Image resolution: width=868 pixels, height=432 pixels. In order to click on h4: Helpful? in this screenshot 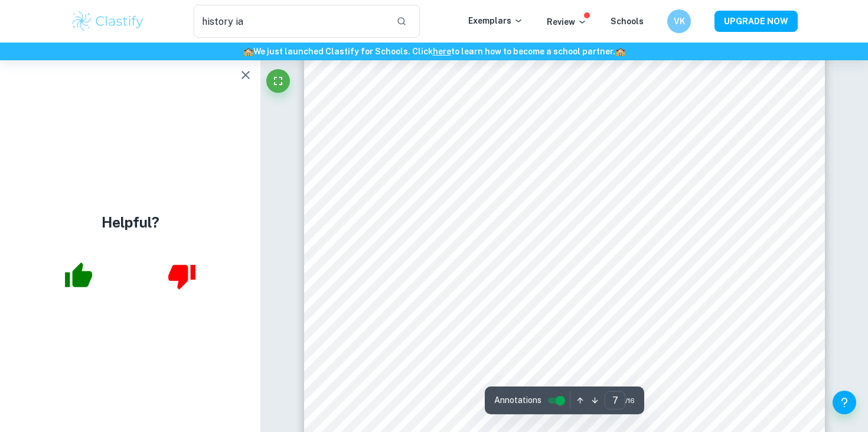, I will do `click(130, 222)`.